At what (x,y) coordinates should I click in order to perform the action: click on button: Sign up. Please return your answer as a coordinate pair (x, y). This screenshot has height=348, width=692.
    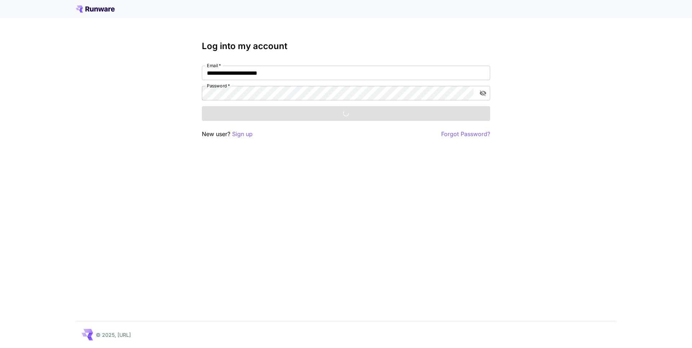
    Looking at the image, I should click on (242, 134).